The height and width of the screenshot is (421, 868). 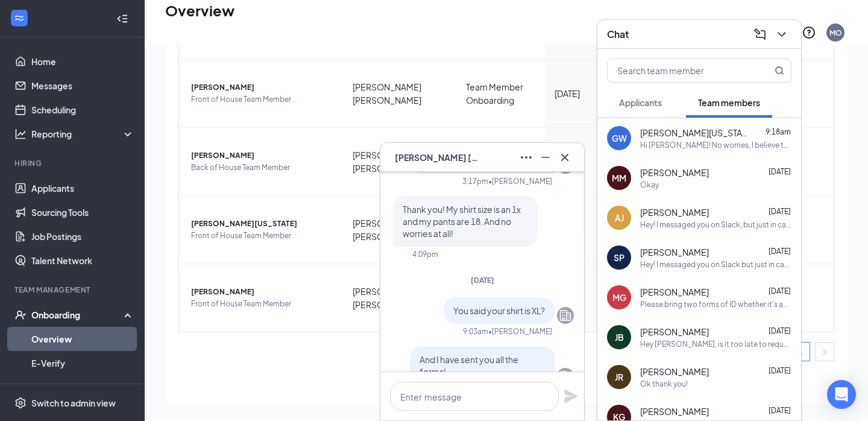 I want to click on a: Applicants, so click(x=83, y=188).